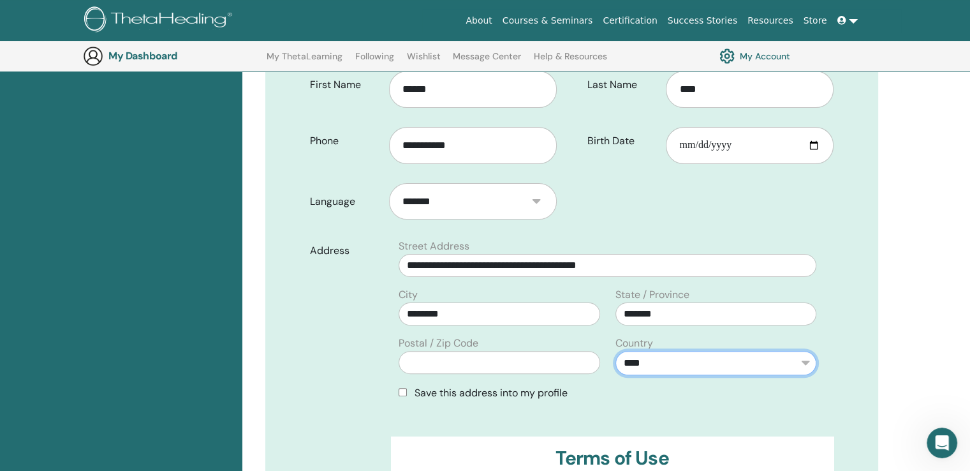 This screenshot has width=970, height=471. What do you see at coordinates (438, 343) in the screenshot?
I see `label: Postal / Zip Code` at bounding box center [438, 343].